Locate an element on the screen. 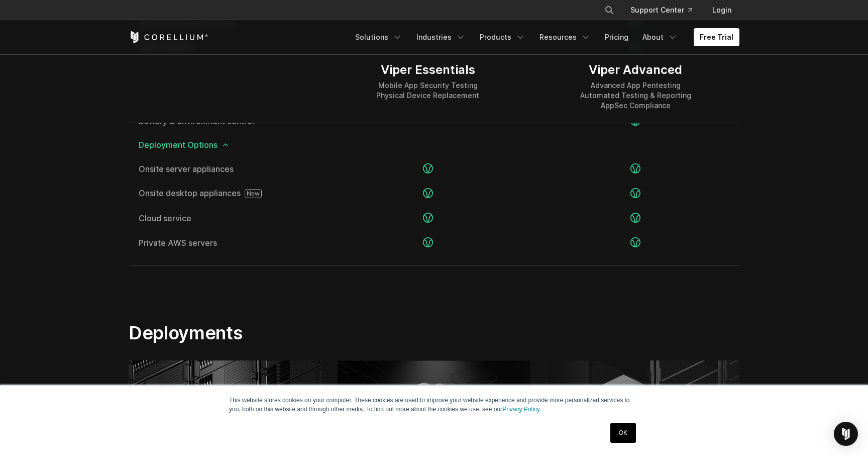 The height and width of the screenshot is (456, 868). a: Corellium Home is located at coordinates (168, 37).